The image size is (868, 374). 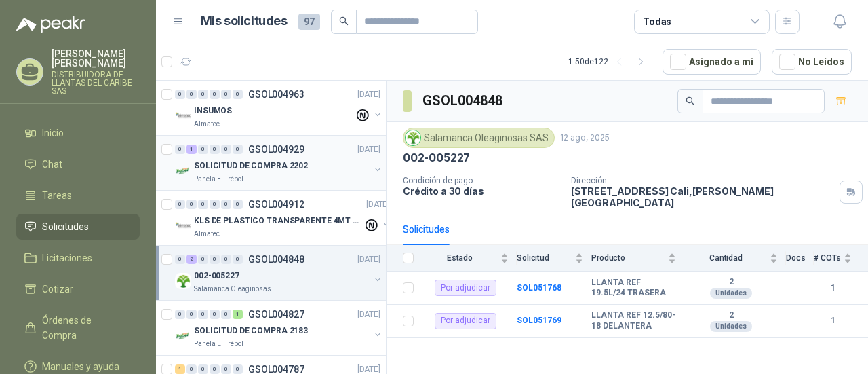 I want to click on th: Solicitud, so click(x=554, y=258).